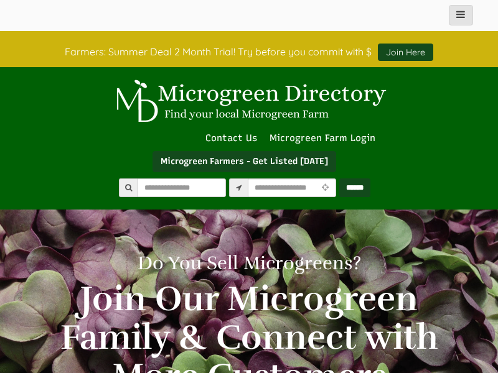 Image resolution: width=498 pixels, height=373 pixels. I want to click on h1: Do You Sell Microgreens?, so click(249, 263).